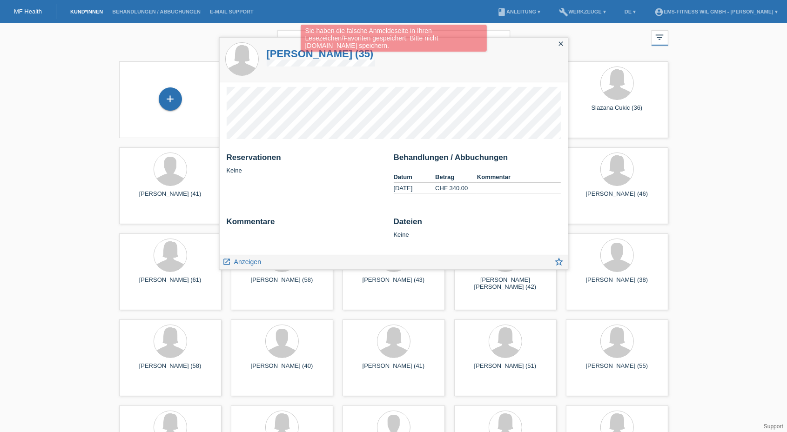 The image size is (787, 432). Describe the element at coordinates (559, 263) in the screenshot. I see `a: star_border` at that location.